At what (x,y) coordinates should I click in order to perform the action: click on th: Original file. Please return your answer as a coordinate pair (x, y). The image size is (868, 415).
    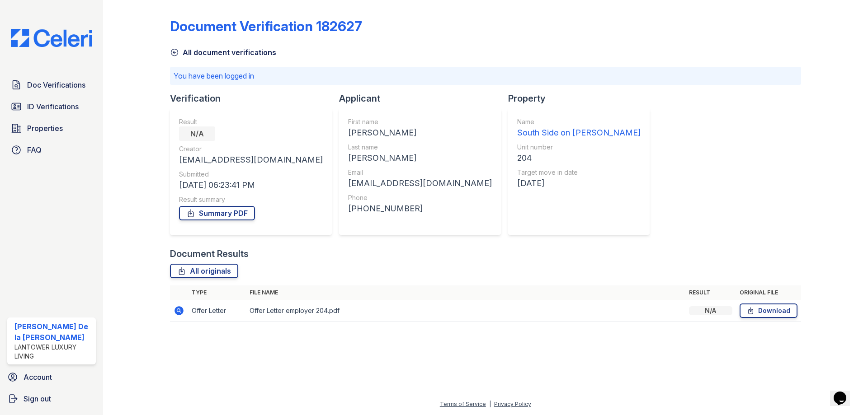
    Looking at the image, I should click on (768, 293).